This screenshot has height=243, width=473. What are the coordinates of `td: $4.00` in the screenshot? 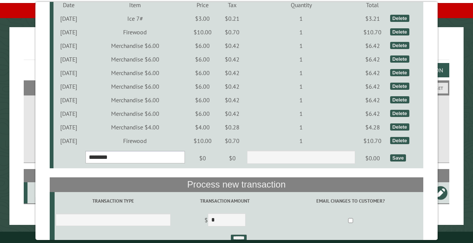 It's located at (203, 127).